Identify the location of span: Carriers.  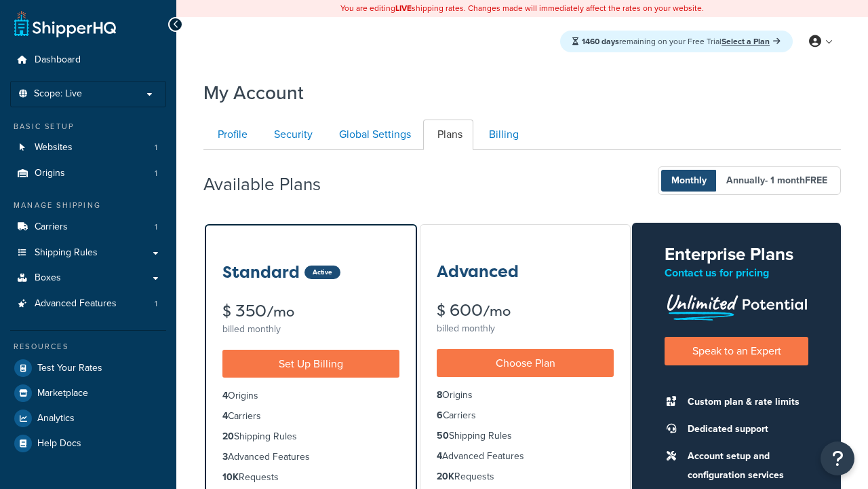
(51, 227).